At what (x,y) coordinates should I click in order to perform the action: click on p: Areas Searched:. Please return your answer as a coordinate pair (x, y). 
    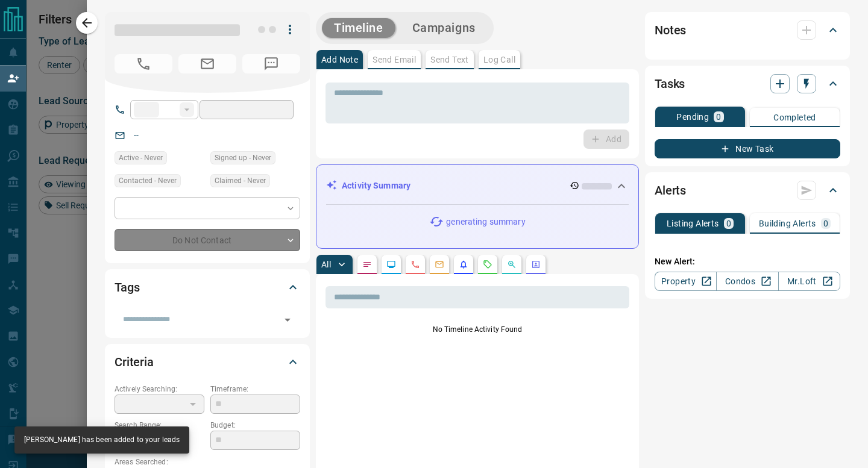
    Looking at the image, I should click on (208, 462).